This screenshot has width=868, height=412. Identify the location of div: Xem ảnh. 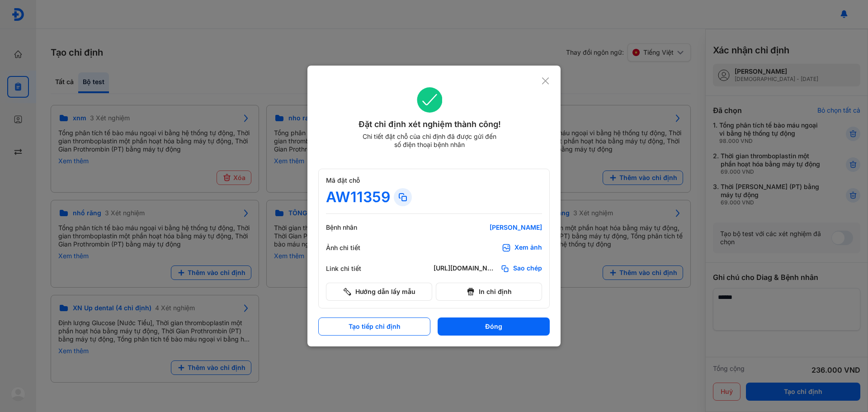
(528, 248).